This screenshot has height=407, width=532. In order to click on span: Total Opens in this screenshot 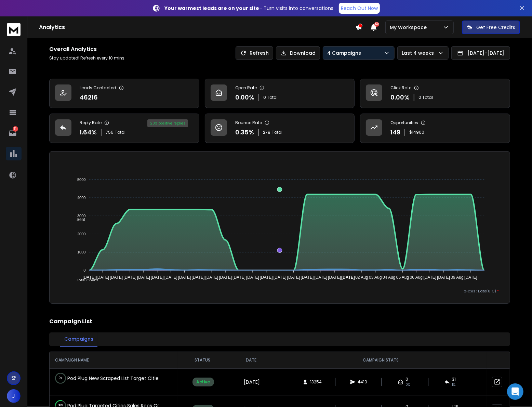, I will do `click(85, 281)`.